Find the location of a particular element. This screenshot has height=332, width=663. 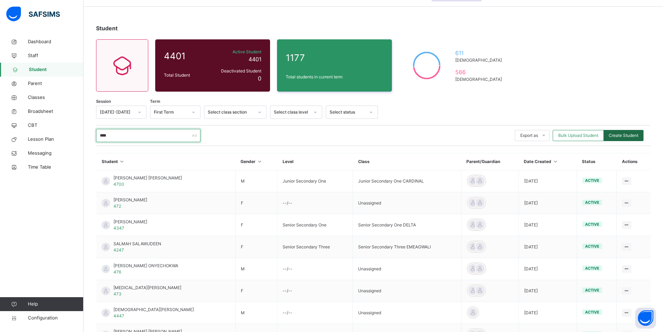

span: 476 is located at coordinates (117, 272).